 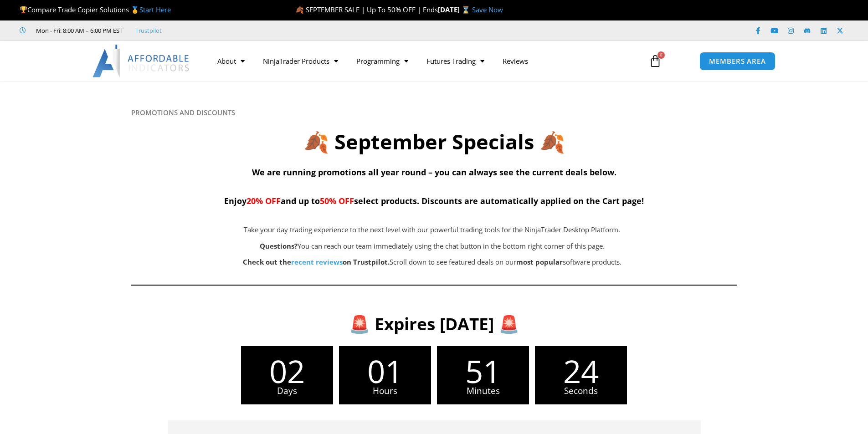 I want to click on span: 51, so click(x=483, y=371).